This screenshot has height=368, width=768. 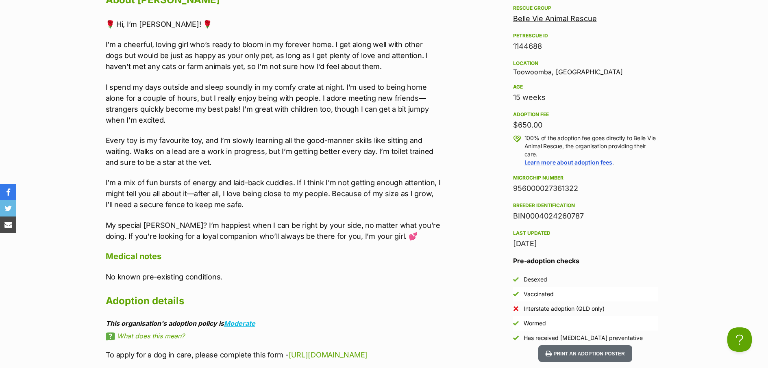 I want to click on a: Learn more about adoption fees, so click(x=568, y=162).